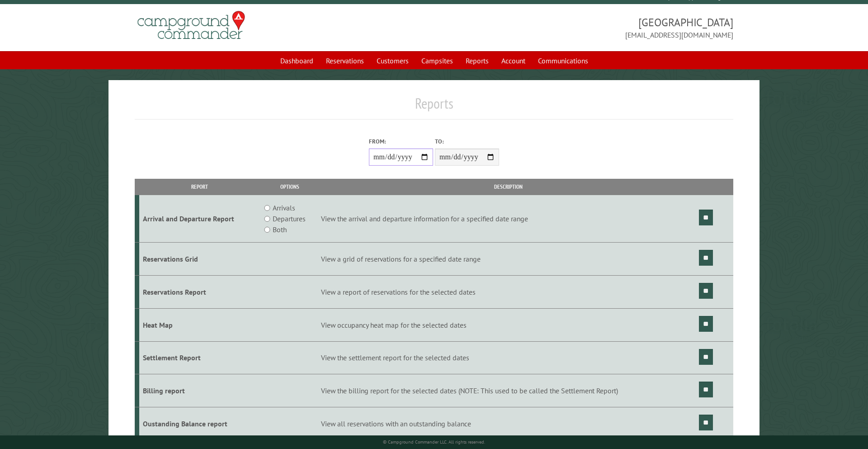 The image size is (868, 449). I want to click on th: Description, so click(508, 186).